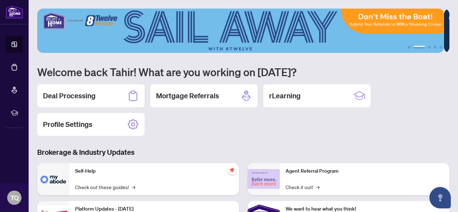 Image resolution: width=458 pixels, height=212 pixels. Describe the element at coordinates (69, 96) in the screenshot. I see `h2: Deal Processing` at that location.